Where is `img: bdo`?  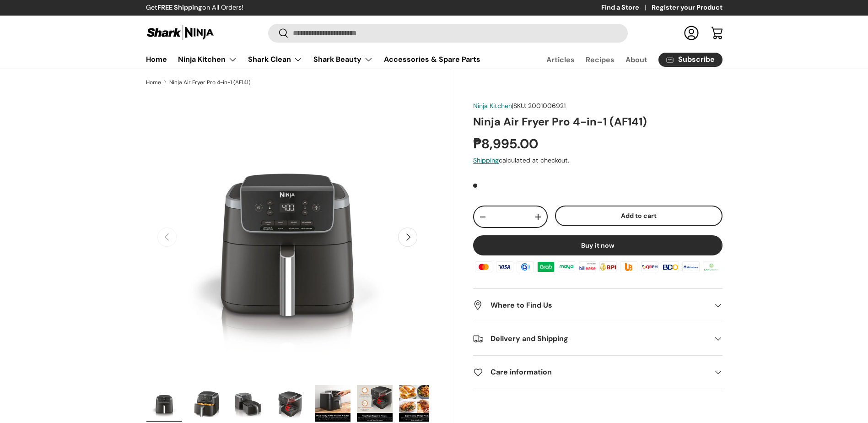 img: bdo is located at coordinates (670, 267).